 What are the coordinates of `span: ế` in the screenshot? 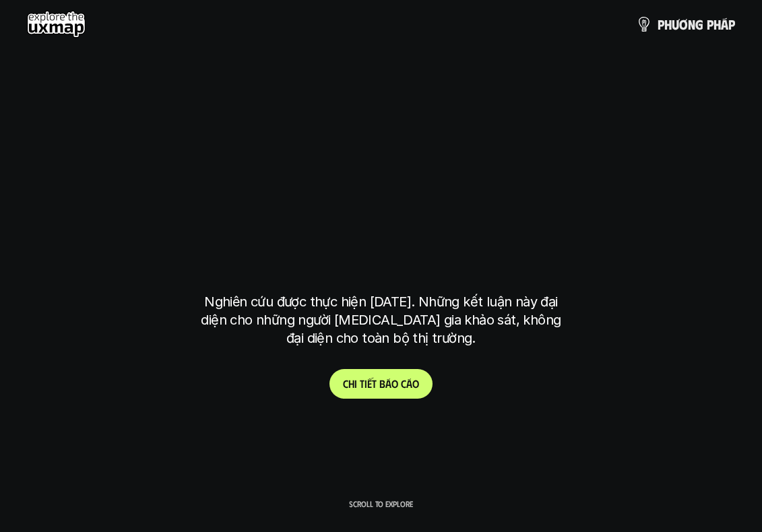 It's located at (369, 383).